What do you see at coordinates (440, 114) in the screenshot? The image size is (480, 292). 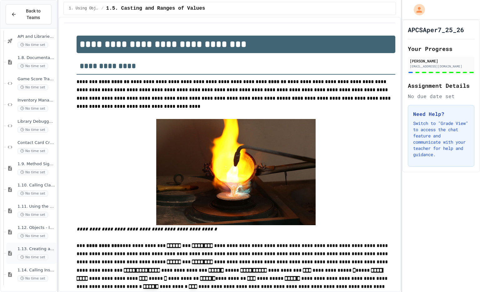 I see `h3: Need Help?` at bounding box center [440, 114].